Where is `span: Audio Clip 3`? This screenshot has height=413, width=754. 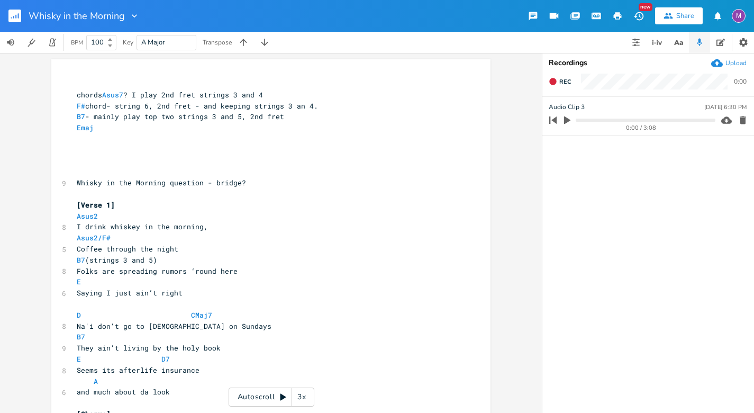
span: Audio Clip 3 is located at coordinates (567, 107).